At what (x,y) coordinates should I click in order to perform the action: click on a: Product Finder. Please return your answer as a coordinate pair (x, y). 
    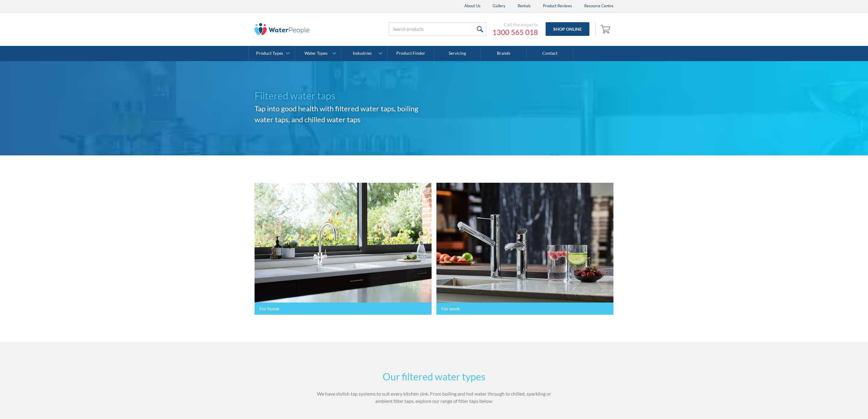
    Looking at the image, I should click on (411, 53).